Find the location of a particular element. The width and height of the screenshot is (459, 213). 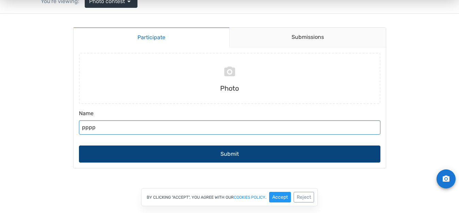

a: cookies policy is located at coordinates (249, 197).